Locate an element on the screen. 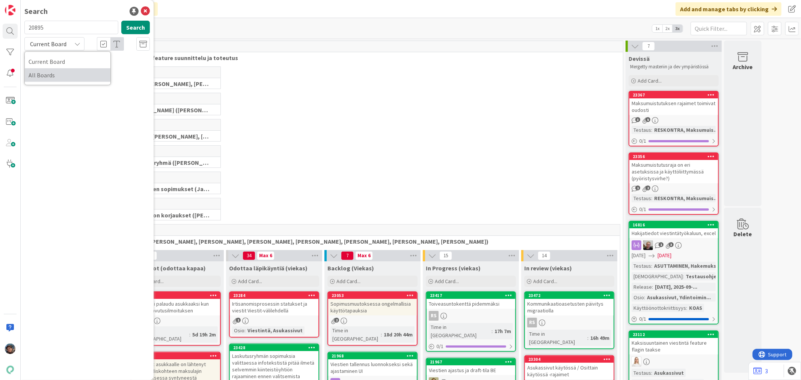 The height and width of the screenshot is (380, 801). img: PP is located at coordinates (10, 349).